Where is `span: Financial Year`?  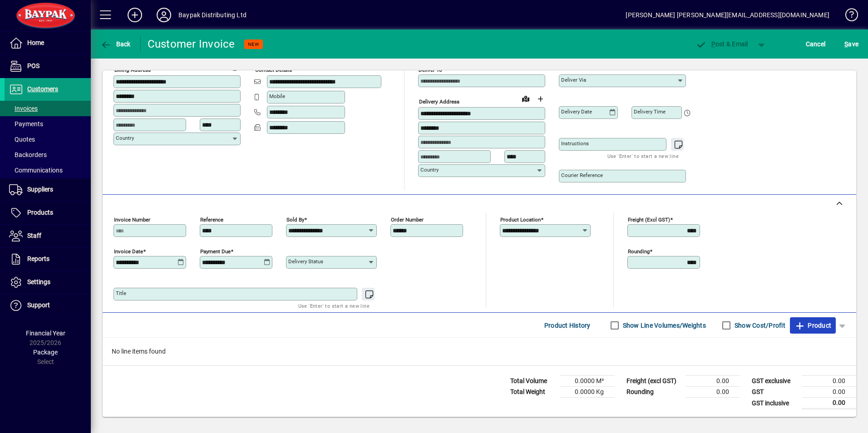
span: Financial Year is located at coordinates (46, 334).